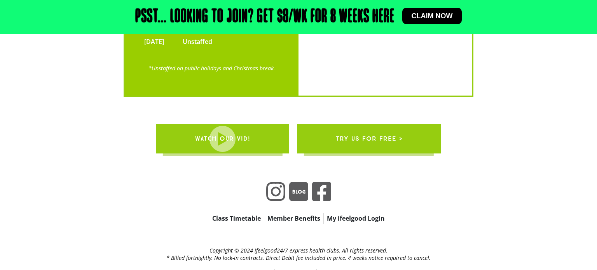  Describe the element at coordinates (198, 42) in the screenshot. I see `td: Unstaffed` at that location.